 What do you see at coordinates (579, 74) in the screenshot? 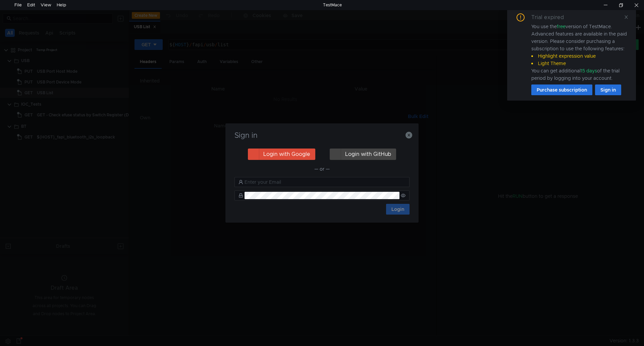
I see `div: You can get additional of the trial period by logging into your account.` at bounding box center [579, 74].